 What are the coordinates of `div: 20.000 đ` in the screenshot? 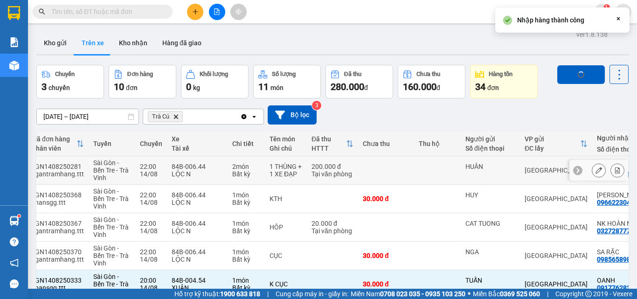 It's located at (332, 223).